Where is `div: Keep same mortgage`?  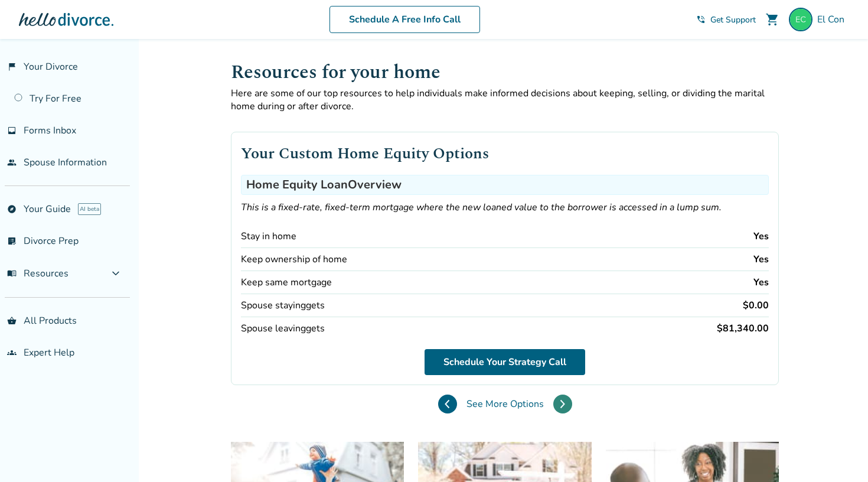 div: Keep same mortgage is located at coordinates (286, 282).